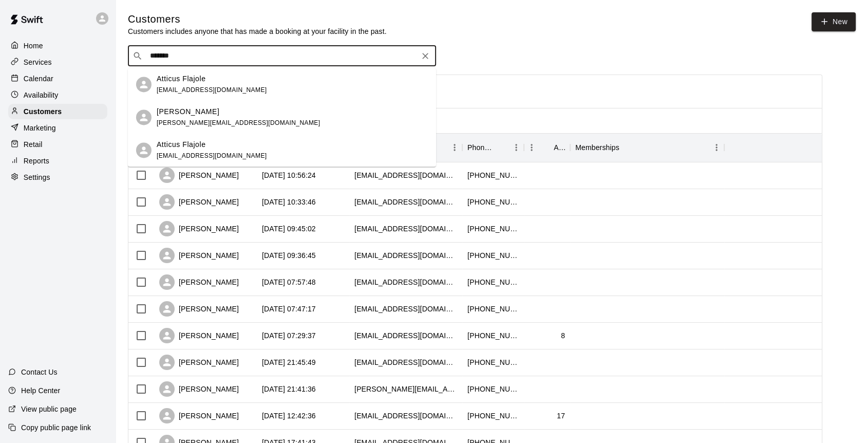 The height and width of the screenshot is (443, 868). Describe the element at coordinates (56, 427) in the screenshot. I see `p: Copy public page link` at that location.